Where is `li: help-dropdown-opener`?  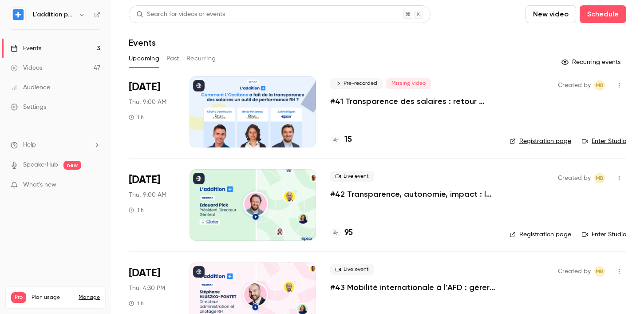 li: help-dropdown-opener is located at coordinates (55, 144).